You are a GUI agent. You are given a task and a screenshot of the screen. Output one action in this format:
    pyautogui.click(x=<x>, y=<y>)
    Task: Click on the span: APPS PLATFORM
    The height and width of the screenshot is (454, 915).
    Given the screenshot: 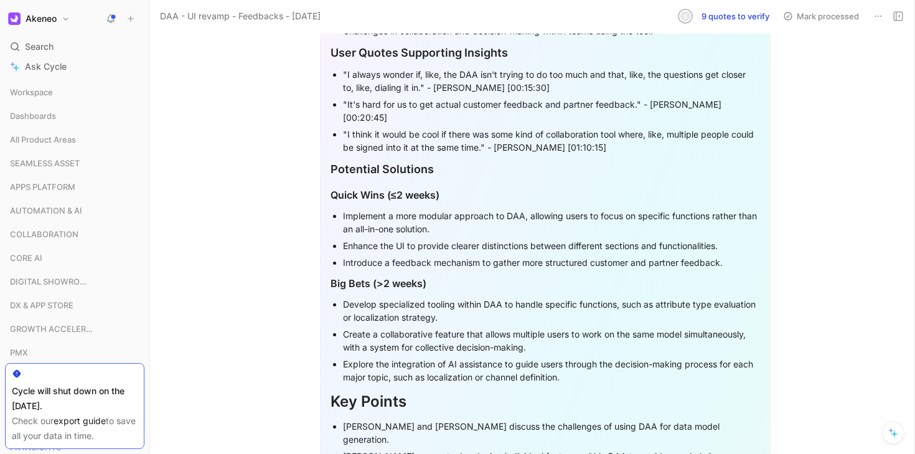 What is the action you would take?
    pyautogui.click(x=42, y=187)
    